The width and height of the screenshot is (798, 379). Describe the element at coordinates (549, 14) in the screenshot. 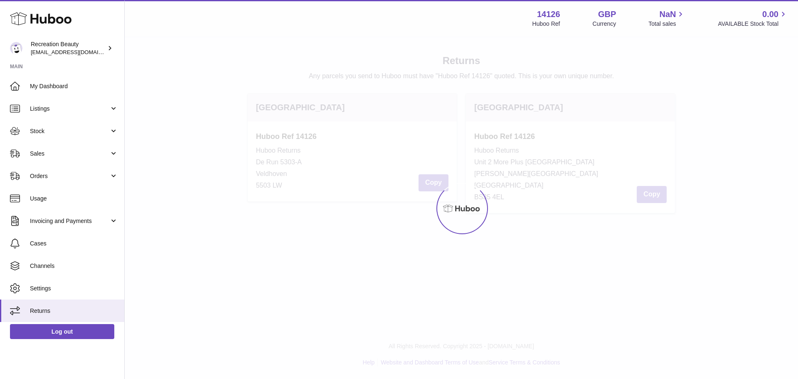

I see `strong: 14126` at that location.